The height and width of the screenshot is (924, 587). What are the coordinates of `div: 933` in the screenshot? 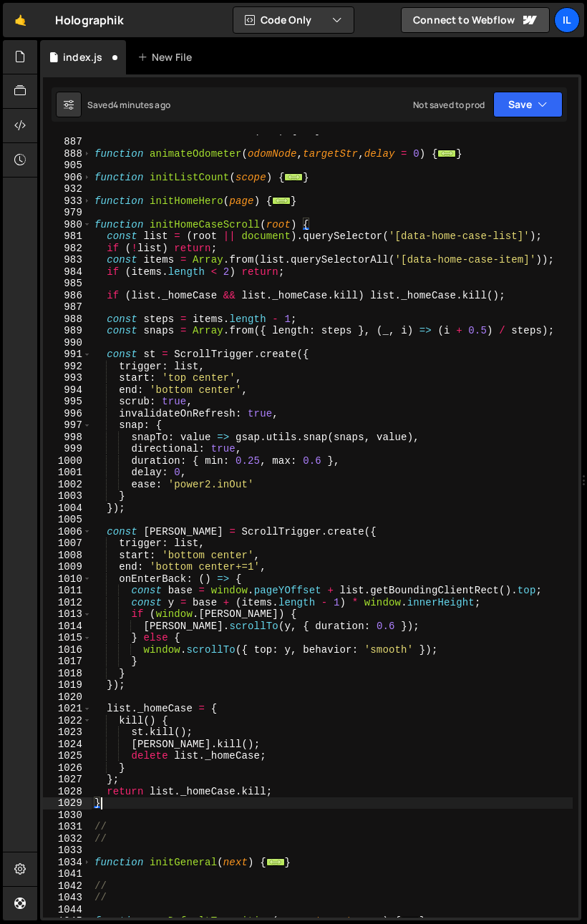 It's located at (67, 201).